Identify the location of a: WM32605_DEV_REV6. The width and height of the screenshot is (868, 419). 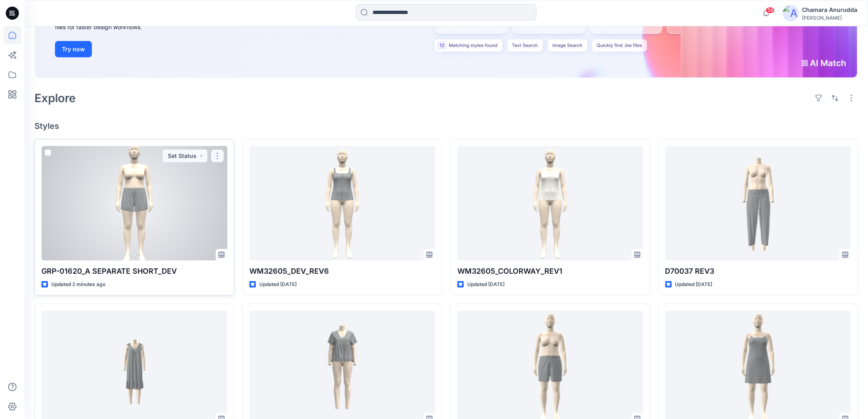
(342, 203).